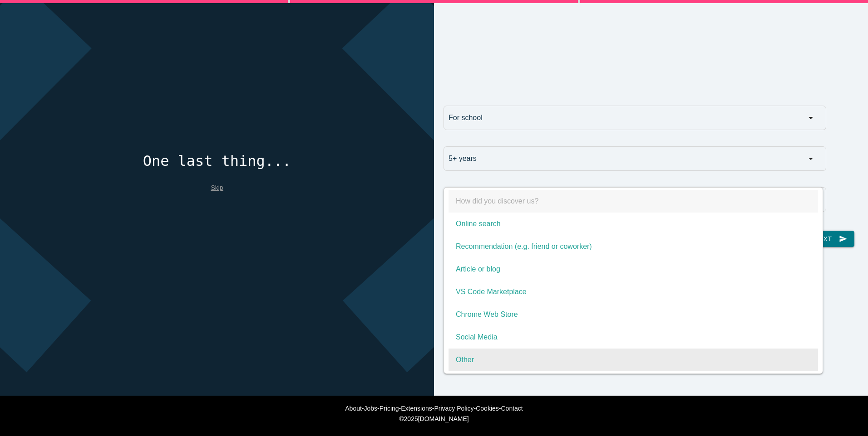 The height and width of the screenshot is (436, 868). Describe the element at coordinates (633, 247) in the screenshot. I see `span: Recommendation (e.g. friend or coworker)` at that location.